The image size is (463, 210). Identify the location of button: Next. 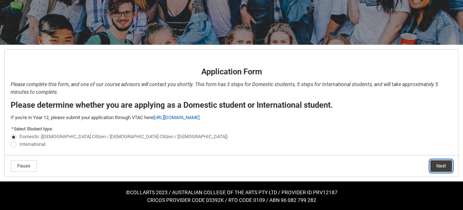
(441, 166).